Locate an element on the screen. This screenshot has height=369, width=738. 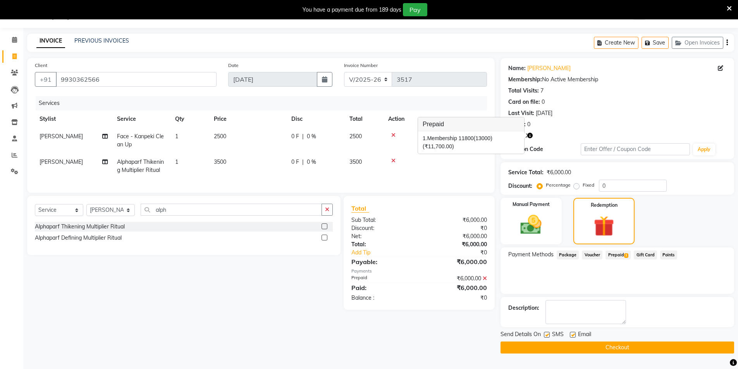
div: Last Visit: is located at coordinates (521, 113).